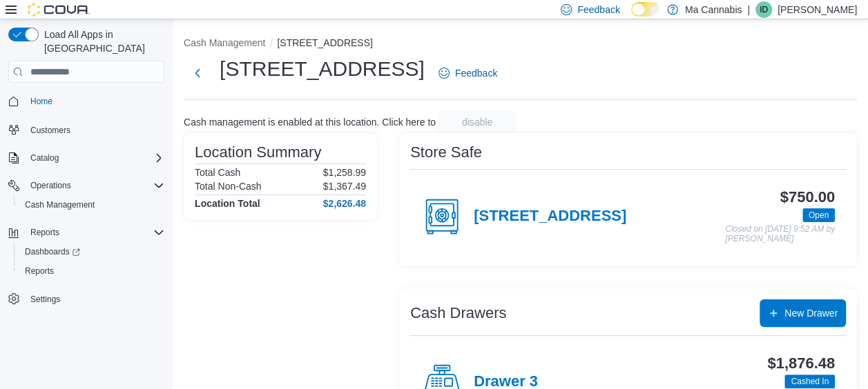 The width and height of the screenshot is (868, 389). Describe the element at coordinates (45, 299) in the screenshot. I see `a: Settings` at that location.